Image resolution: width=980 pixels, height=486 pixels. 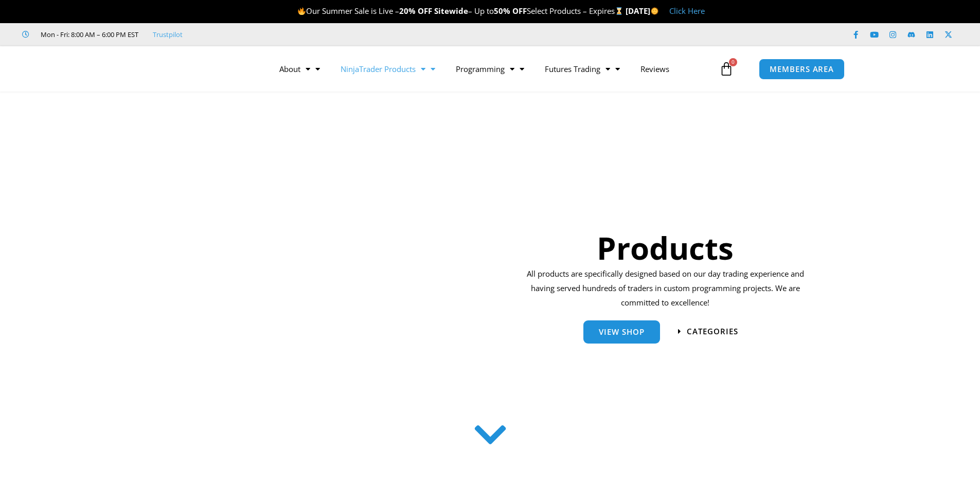 I want to click on a: About, so click(x=299, y=69).